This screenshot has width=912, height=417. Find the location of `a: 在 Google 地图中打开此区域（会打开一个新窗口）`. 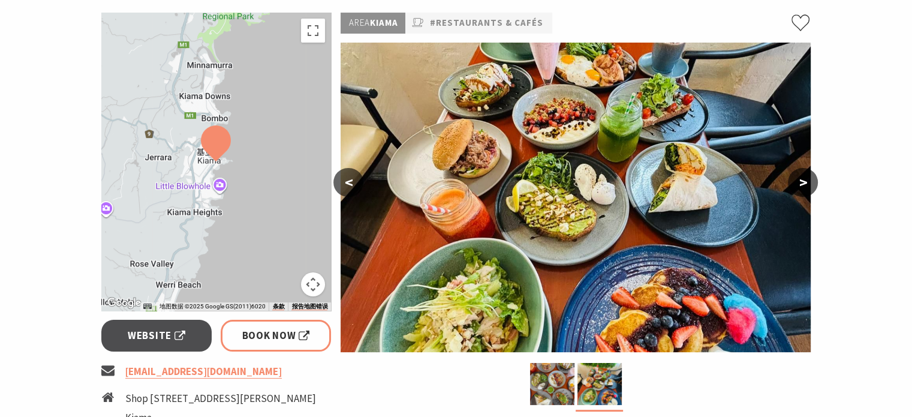

a: 在 Google 地图中打开此区域（会打开一个新窗口） is located at coordinates (124, 303).